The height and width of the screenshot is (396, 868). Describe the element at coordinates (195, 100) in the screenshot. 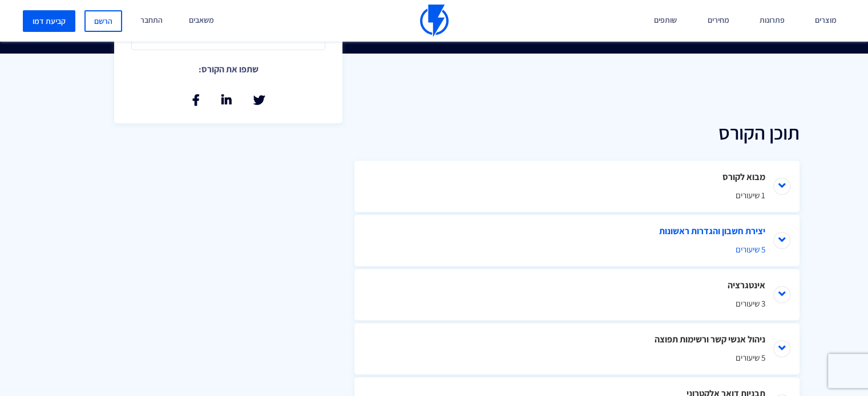

I see `a: שתף בפייסבוק` at that location.